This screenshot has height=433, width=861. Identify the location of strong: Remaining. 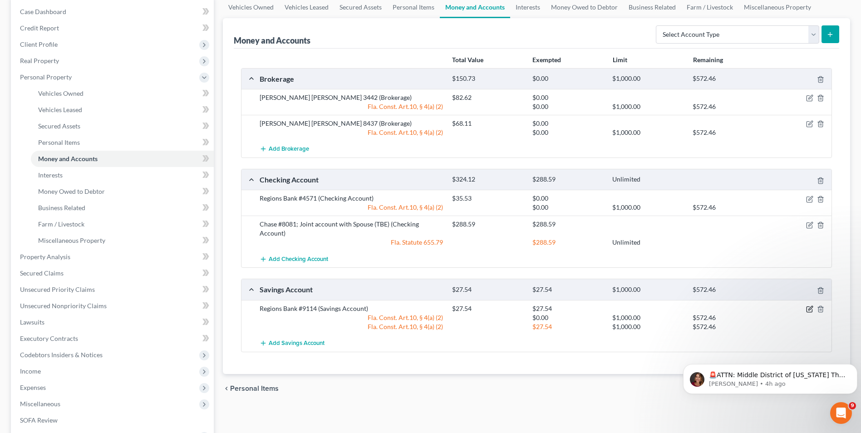
(708, 59).